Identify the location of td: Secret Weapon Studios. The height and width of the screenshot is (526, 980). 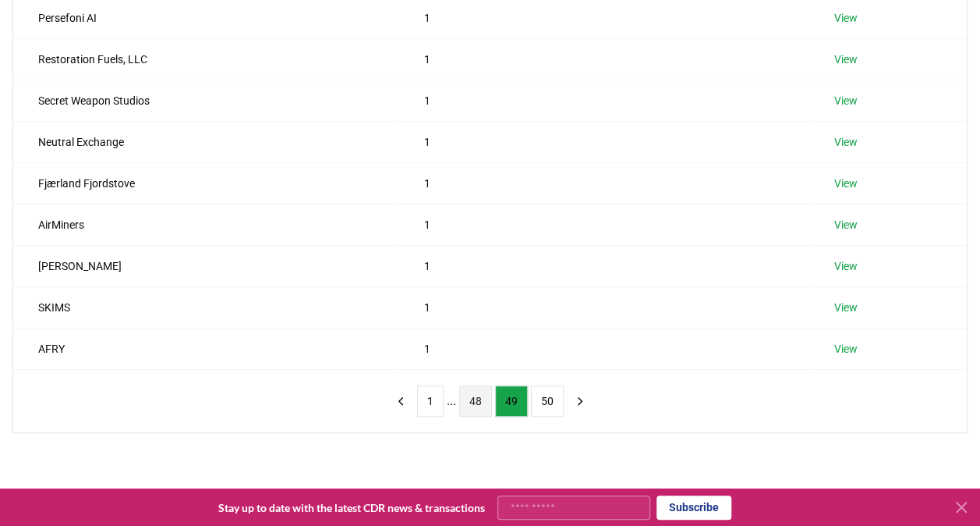
(206, 100).